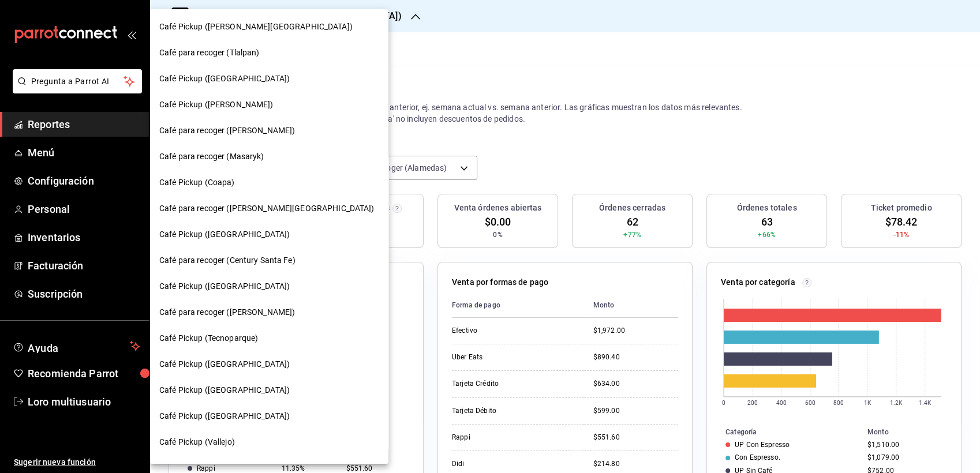  What do you see at coordinates (269, 182) in the screenshot?
I see `div: Café Pickup (Coapa)` at bounding box center [269, 182].